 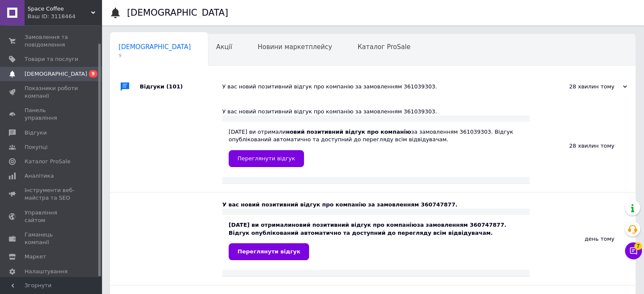 I want to click on div: день тому, so click(x=583, y=239).